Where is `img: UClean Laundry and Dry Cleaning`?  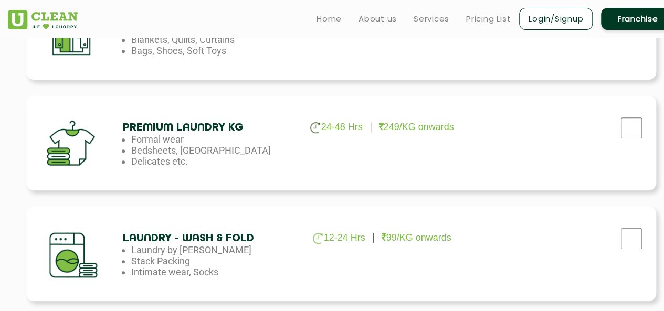 img: UClean Laundry and Dry Cleaning is located at coordinates (43, 19).